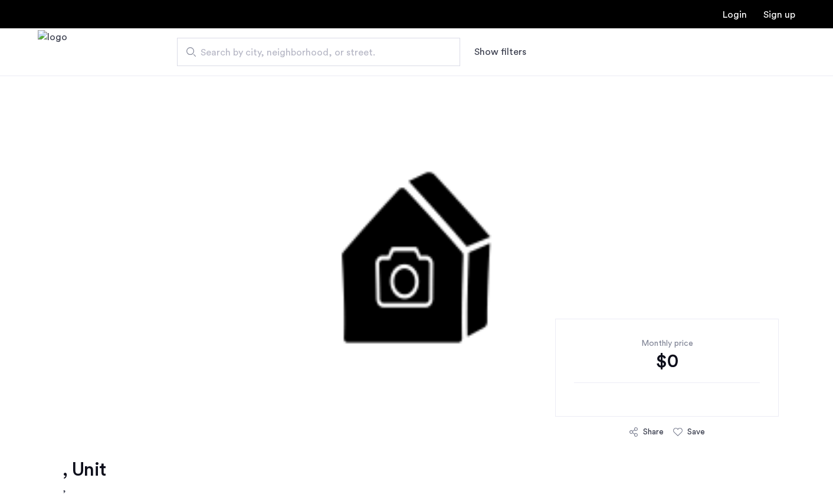 Image resolution: width=833 pixels, height=504 pixels. What do you see at coordinates (319, 52) in the screenshot?
I see `input: Apartment Search` at bounding box center [319, 52].